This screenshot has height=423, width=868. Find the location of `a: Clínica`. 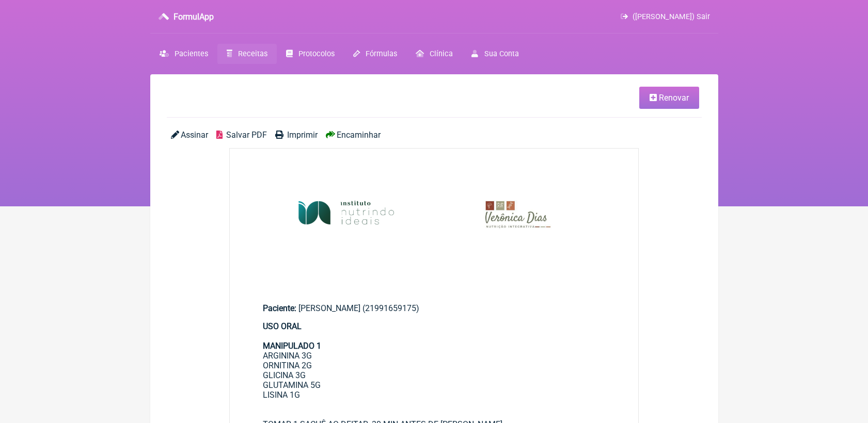

a: Clínica is located at coordinates (434, 54).